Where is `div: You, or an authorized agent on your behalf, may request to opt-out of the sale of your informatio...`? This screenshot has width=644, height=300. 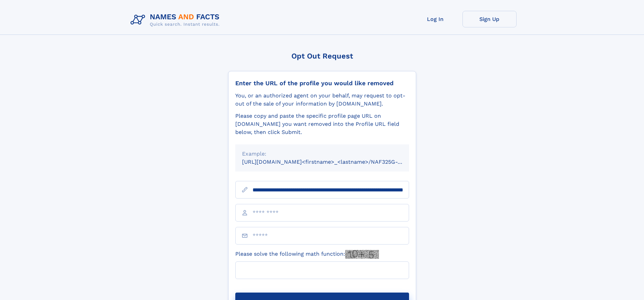
div: You, or an authorized agent on your behalf, may request to opt-out of the sale of your informatio... is located at coordinates (322, 100).